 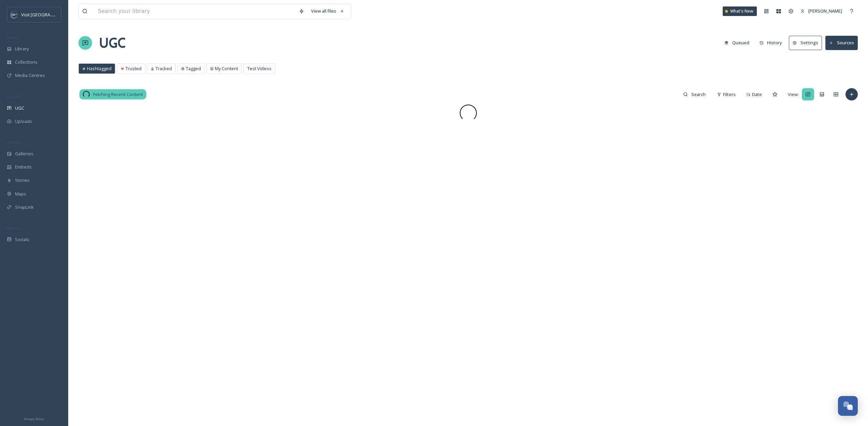 I want to click on a: Privacy Policy, so click(x=34, y=419).